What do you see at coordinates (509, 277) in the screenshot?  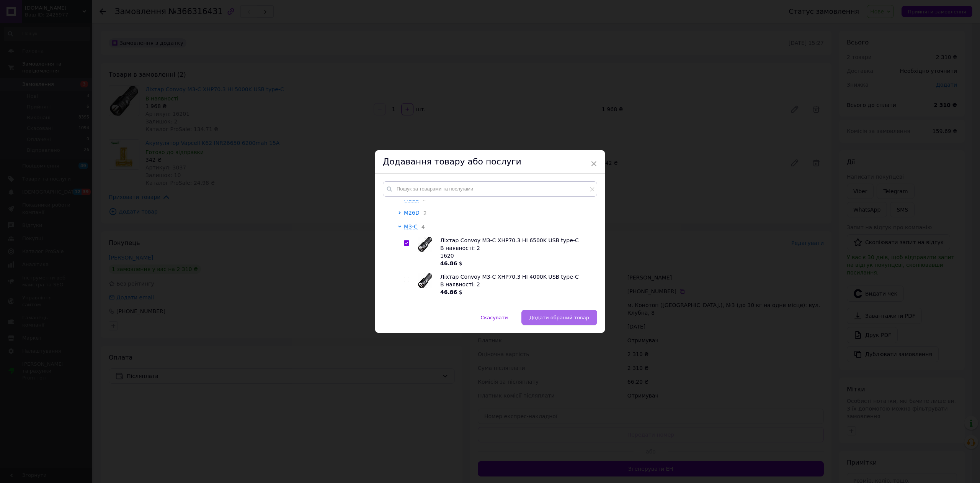 I see `span: Ліхтар Convoy M3-С XHP70.3 HI 4000K USB type-C` at bounding box center [509, 277].